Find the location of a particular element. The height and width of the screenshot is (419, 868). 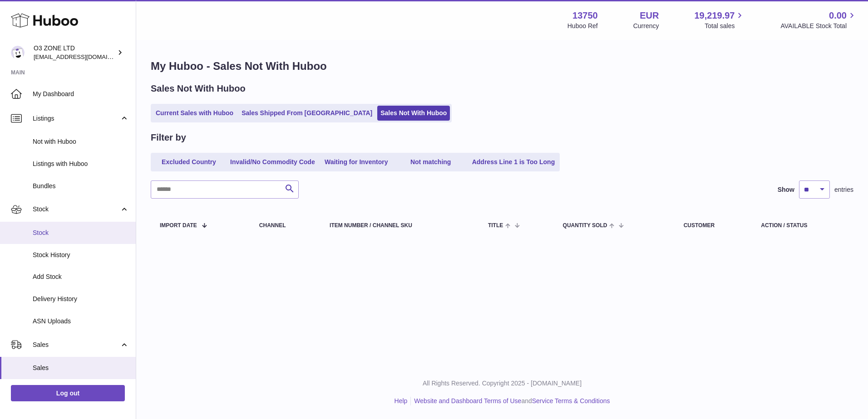

span: Stock History is located at coordinates (81, 255).